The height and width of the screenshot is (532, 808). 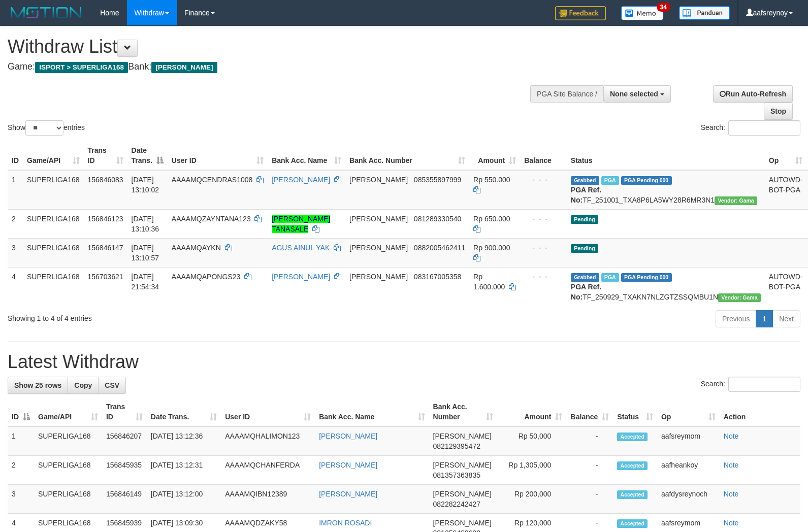 I want to click on td: 156846149, so click(x=124, y=499).